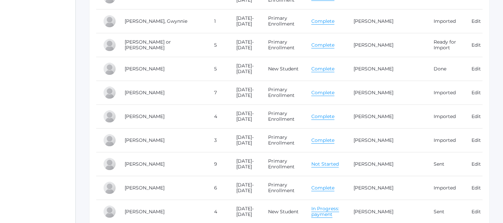 This screenshot has width=503, height=223. Describe the element at coordinates (445, 164) in the screenshot. I see `td: Sent` at that location.